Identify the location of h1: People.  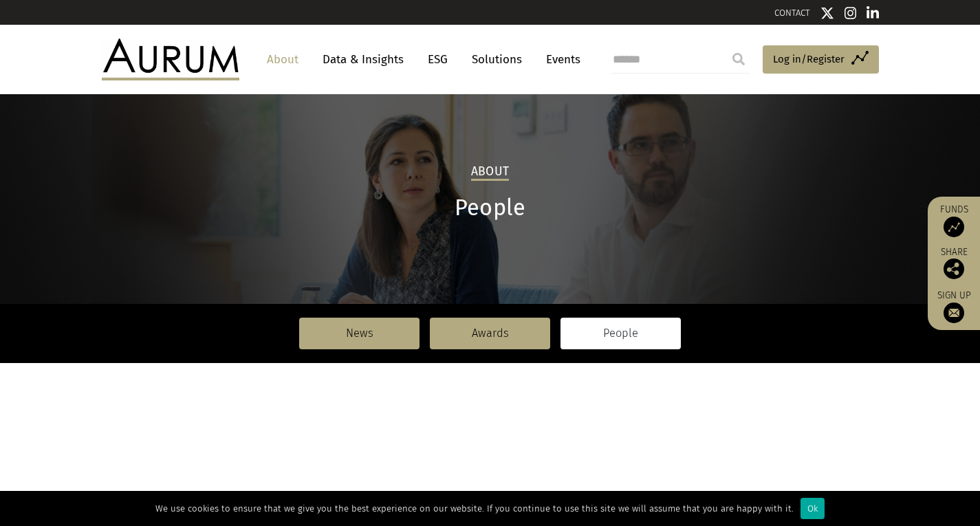
(490, 207).